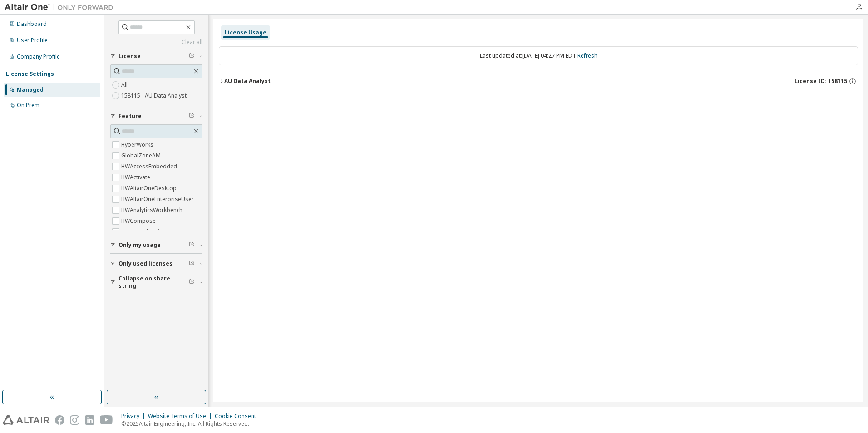  Describe the element at coordinates (153, 210) in the screenshot. I see `label: HWAnalyticsWorkbench` at that location.